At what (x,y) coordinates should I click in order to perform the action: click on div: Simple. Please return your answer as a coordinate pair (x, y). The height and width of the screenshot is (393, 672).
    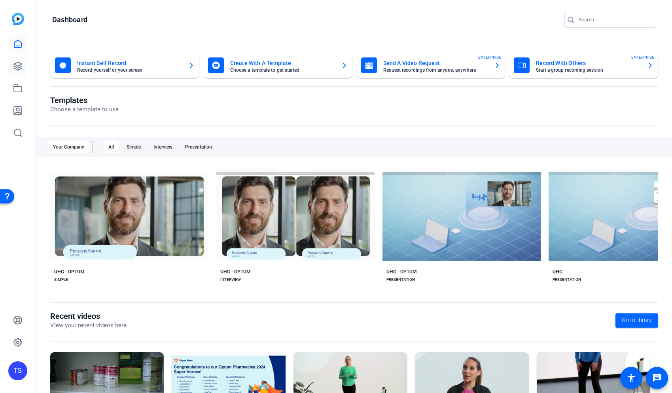
    Looking at the image, I should click on (134, 147).